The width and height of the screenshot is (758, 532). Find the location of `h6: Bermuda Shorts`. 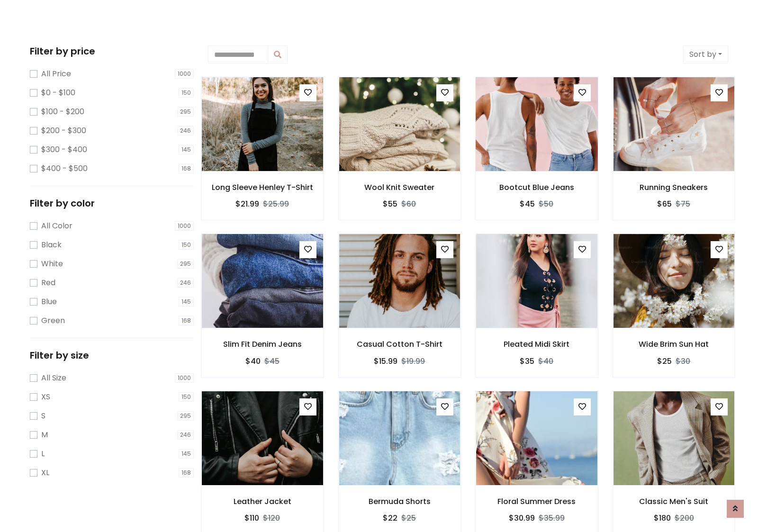

h6: Bermuda Shorts is located at coordinates (400, 501).